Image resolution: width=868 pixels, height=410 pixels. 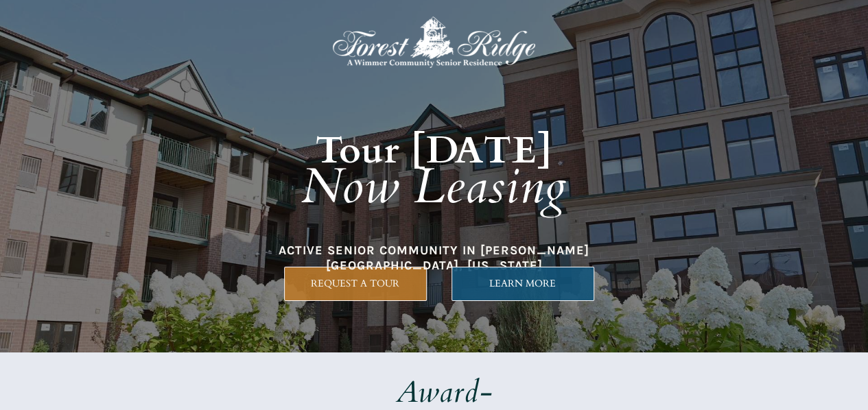 What do you see at coordinates (355, 283) in the screenshot?
I see `span: REQUEST A TOUR` at bounding box center [355, 283].